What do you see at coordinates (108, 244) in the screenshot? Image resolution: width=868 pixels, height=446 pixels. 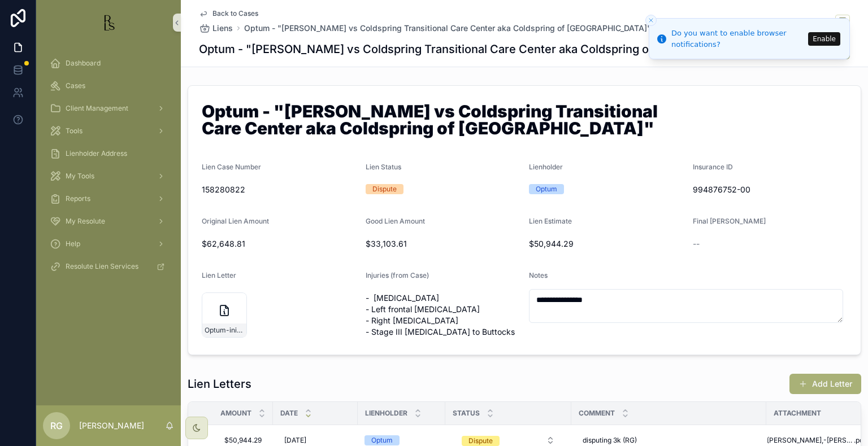 I see `a: Help` at bounding box center [108, 244].